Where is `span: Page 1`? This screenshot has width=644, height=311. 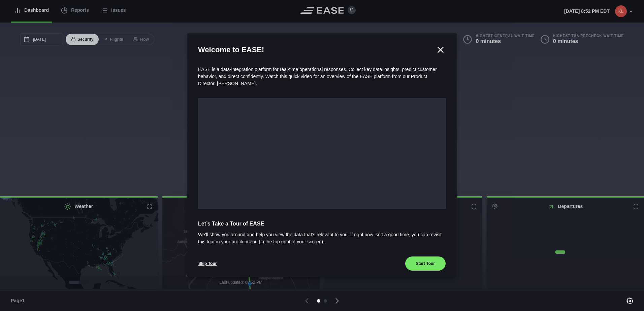 span: Page 1 is located at coordinates (19, 301).